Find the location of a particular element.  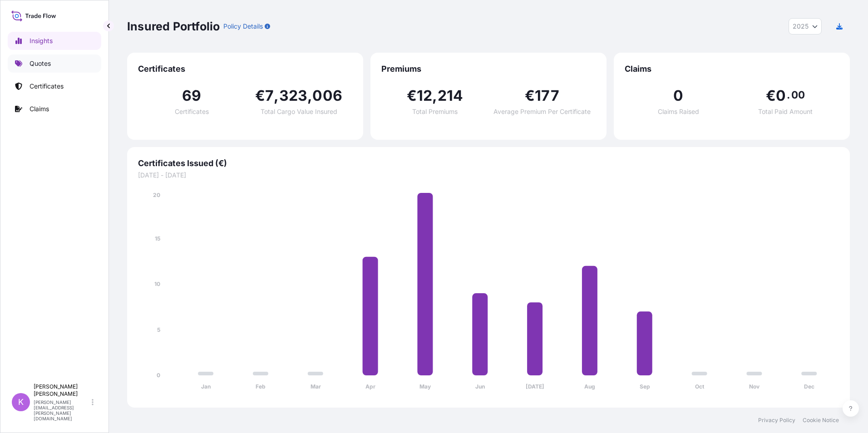

tspan: Oct is located at coordinates (700, 387).